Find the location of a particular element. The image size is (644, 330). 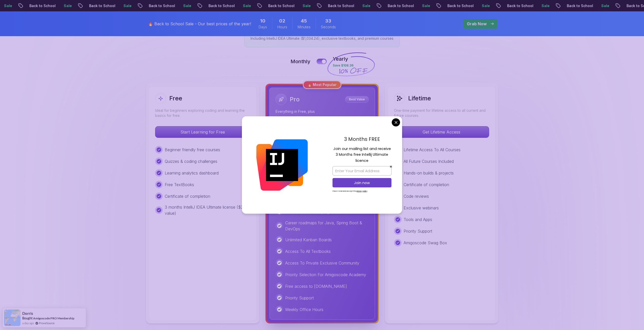

p: Lifetime Access To All Courses is located at coordinates (432, 149).